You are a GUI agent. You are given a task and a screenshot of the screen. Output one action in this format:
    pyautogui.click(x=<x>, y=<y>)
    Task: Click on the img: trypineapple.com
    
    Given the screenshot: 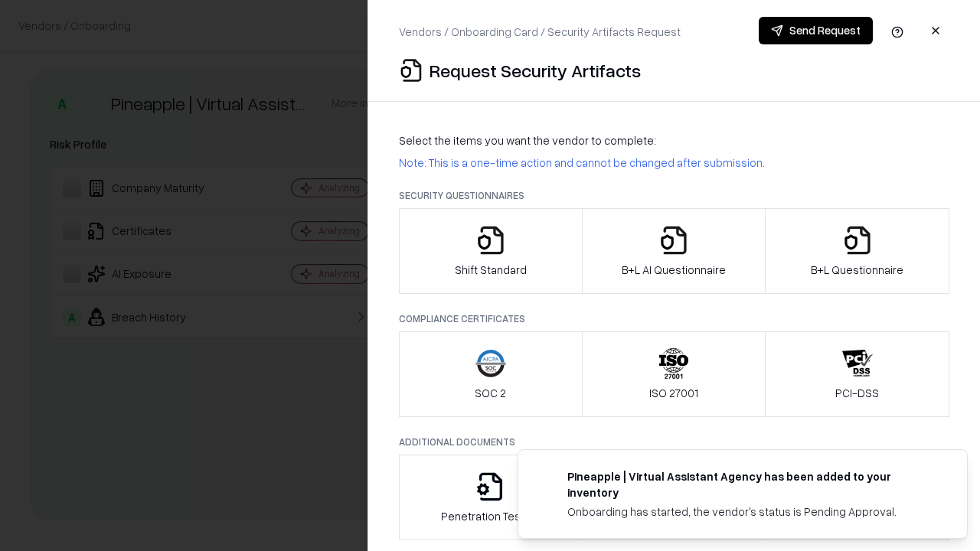 What is the action you would take?
    pyautogui.click(x=546, y=478)
    